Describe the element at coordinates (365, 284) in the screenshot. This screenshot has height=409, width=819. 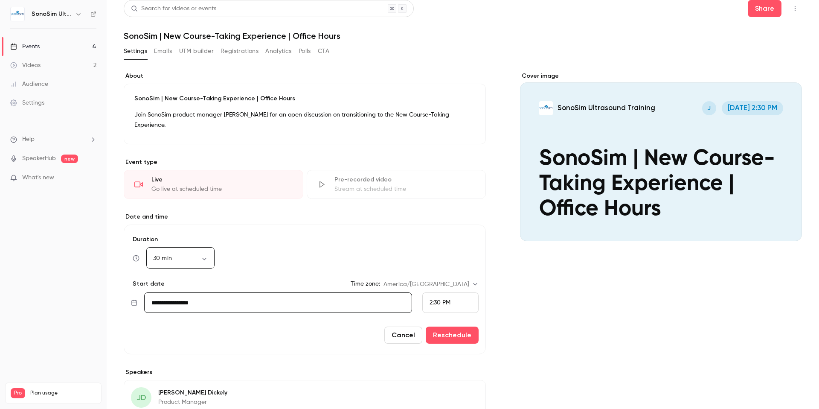
I see `label: Time zone:` at that location.